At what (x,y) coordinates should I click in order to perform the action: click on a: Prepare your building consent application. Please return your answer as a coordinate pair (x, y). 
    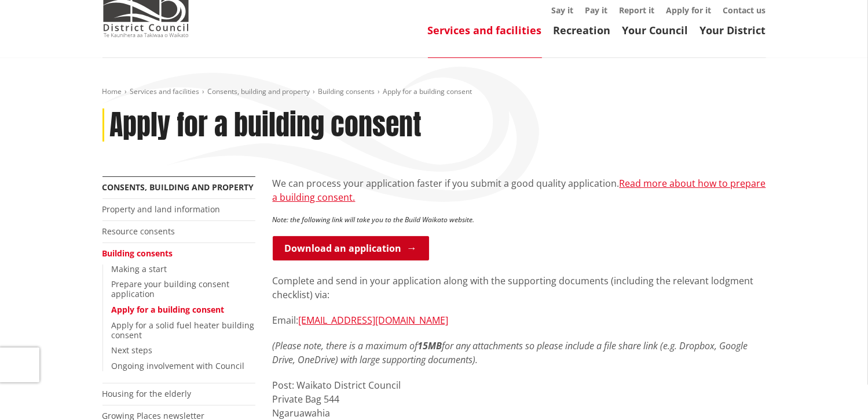
    Looking at the image, I should click on (171, 289).